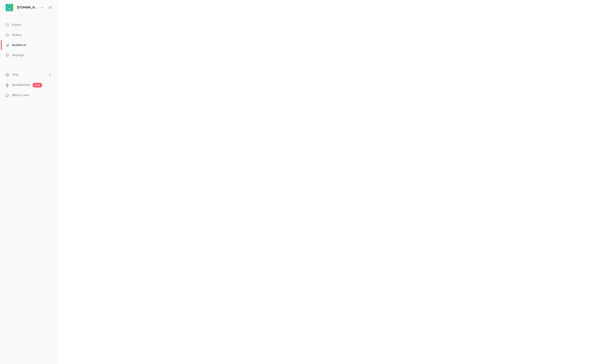 Image resolution: width=598 pixels, height=364 pixels. I want to click on div: Audience, so click(16, 45).